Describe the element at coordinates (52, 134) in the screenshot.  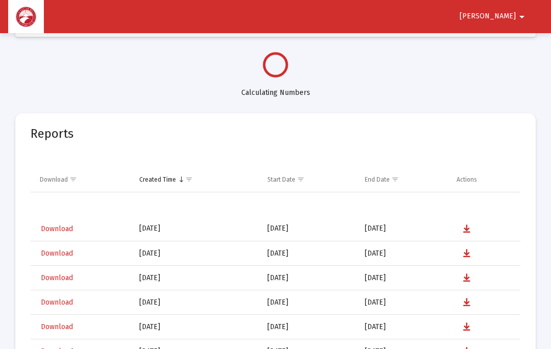
I see `mat-card-title: Reports` at that location.